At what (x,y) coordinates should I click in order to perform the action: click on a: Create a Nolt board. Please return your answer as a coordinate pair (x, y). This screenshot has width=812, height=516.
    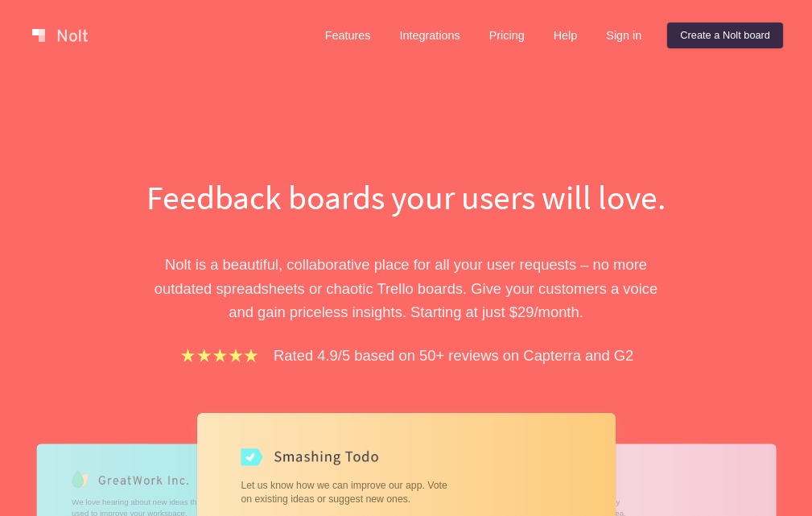
    Looking at the image, I should click on (725, 35).